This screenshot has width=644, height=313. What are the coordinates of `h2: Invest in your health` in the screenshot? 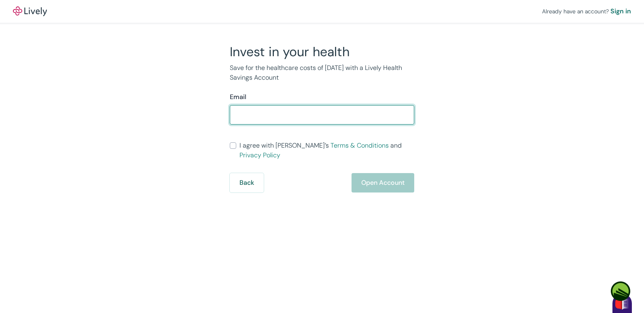 It's located at (322, 52).